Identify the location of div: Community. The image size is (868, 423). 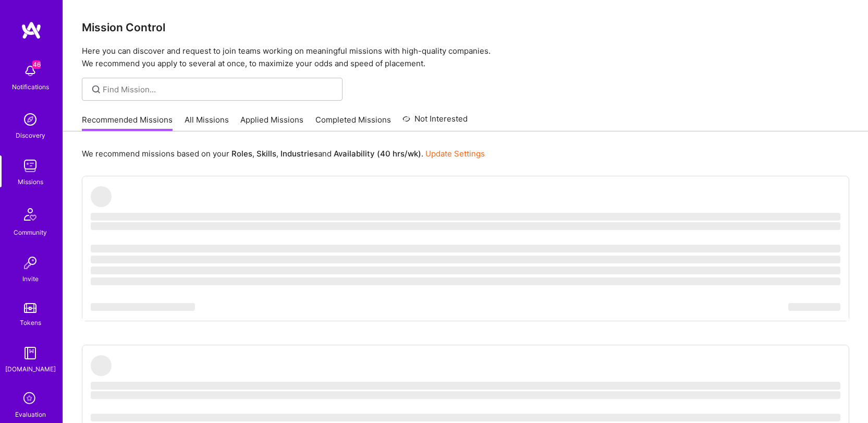
(30, 232).